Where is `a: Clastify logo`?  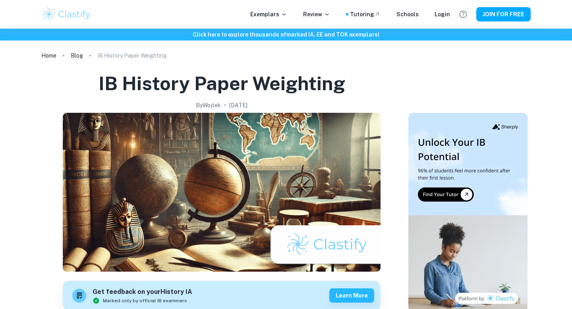
a: Clastify logo is located at coordinates (66, 14).